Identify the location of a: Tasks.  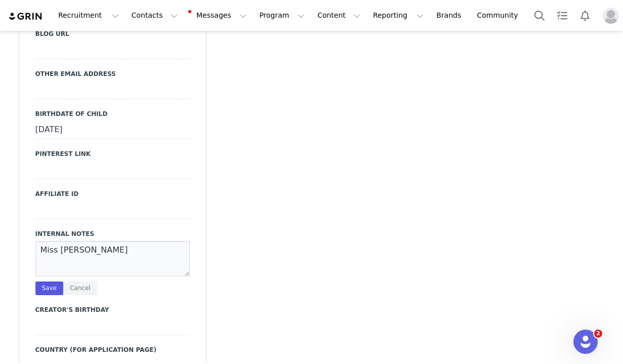
(562, 15).